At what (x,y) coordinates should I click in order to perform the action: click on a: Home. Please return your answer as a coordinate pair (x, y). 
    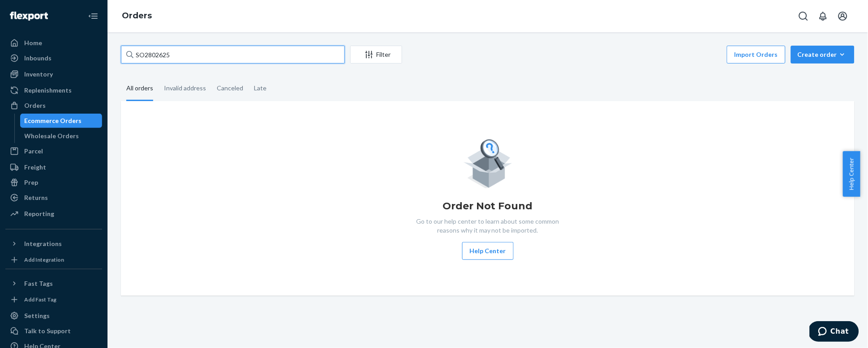
    Looking at the image, I should click on (53, 43).